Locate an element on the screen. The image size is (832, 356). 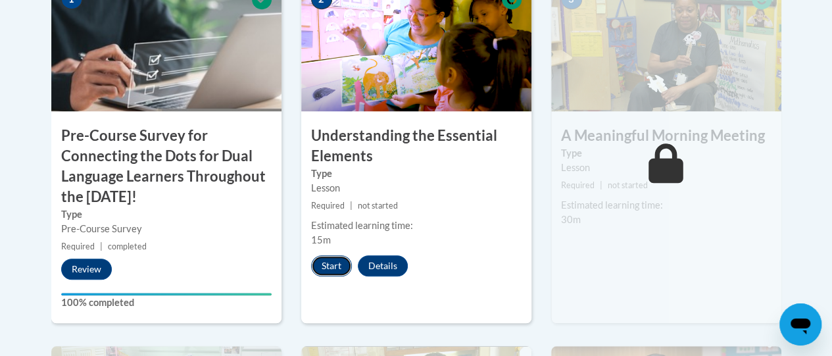
h3: Understanding the Essential Elements is located at coordinates (416, 146).